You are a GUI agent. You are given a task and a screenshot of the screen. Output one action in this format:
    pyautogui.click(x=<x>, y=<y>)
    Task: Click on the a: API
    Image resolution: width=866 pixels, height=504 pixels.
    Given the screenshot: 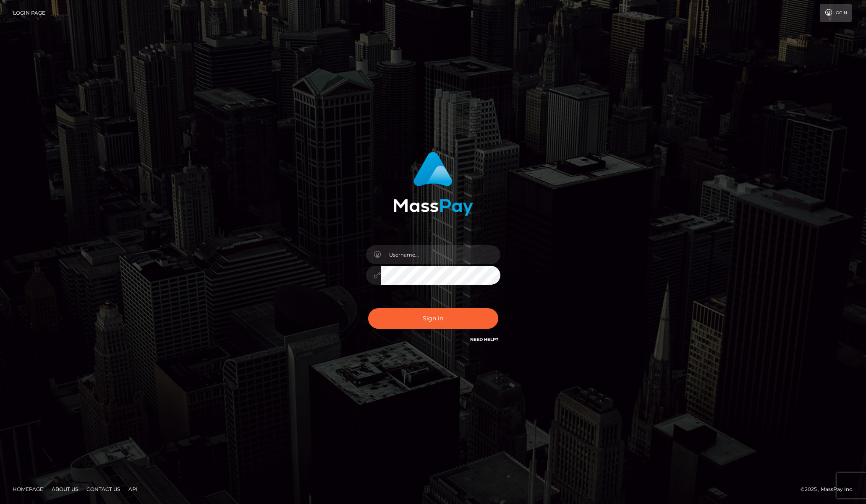 What is the action you would take?
    pyautogui.click(x=133, y=489)
    